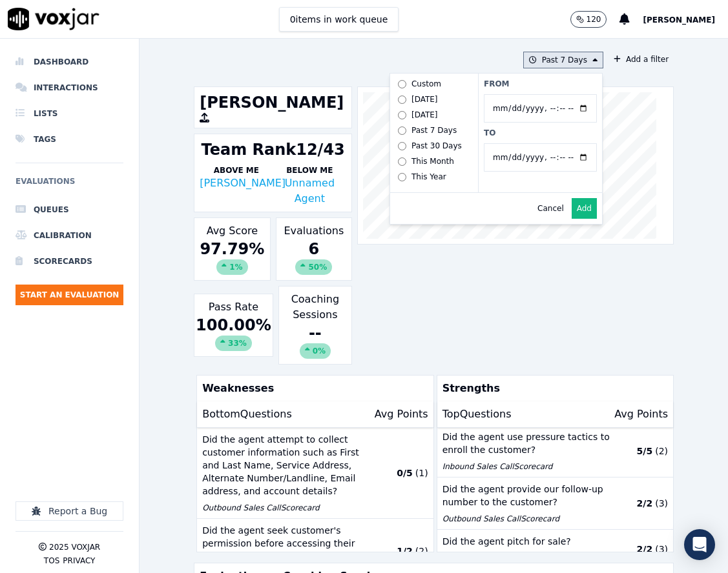  What do you see at coordinates (232, 257) in the screenshot?
I see `div: 97.79 %` at bounding box center [232, 257].